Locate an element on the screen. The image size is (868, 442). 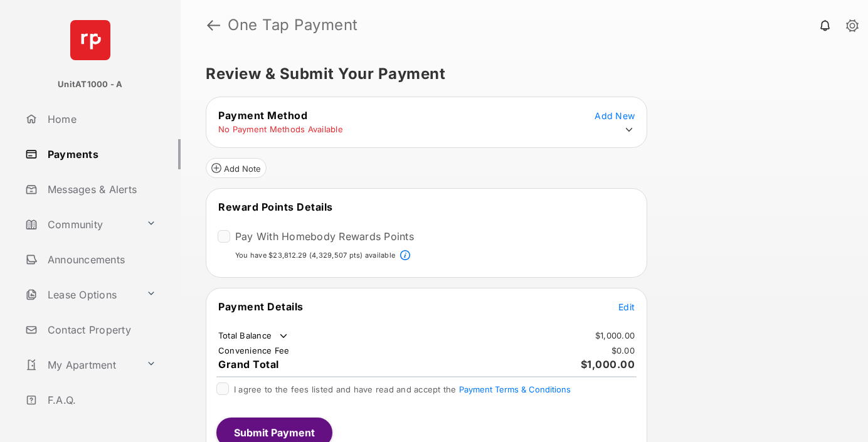
p: You have $23,812.29 (4,329,507 pts) available is located at coordinates (315, 255).